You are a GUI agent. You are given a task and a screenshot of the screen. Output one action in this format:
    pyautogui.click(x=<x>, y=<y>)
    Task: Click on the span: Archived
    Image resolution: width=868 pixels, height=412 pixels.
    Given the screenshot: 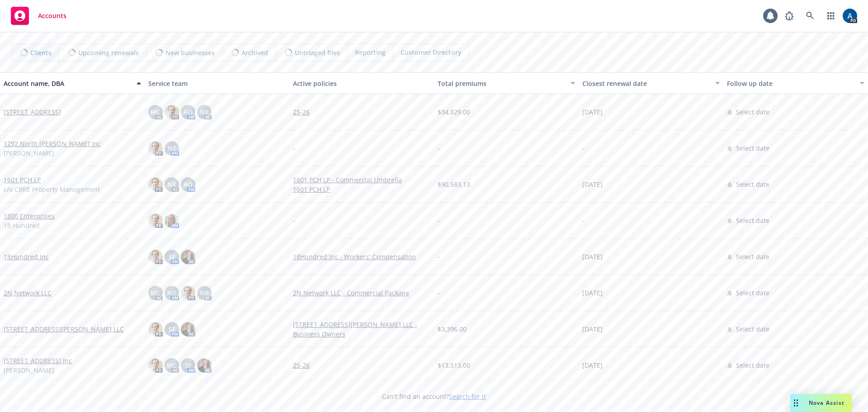 What is the action you would take?
    pyautogui.click(x=255, y=52)
    